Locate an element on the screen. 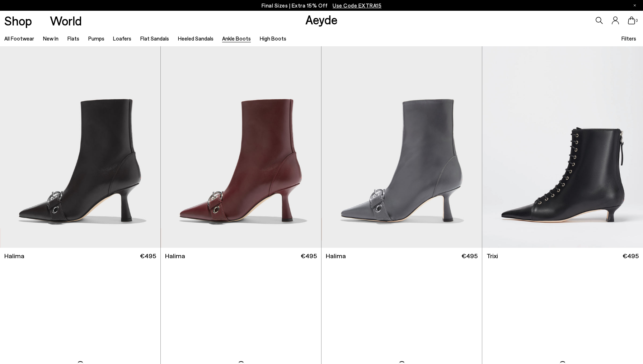  a: World is located at coordinates (65, 20).